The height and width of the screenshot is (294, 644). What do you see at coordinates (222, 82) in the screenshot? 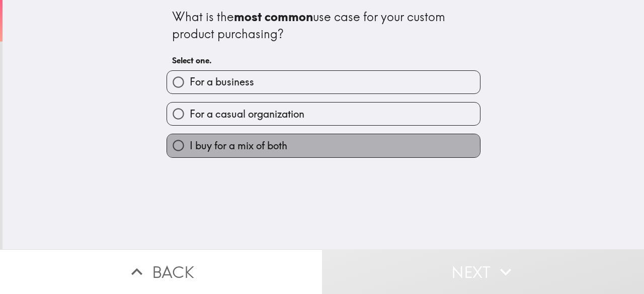
I see `span: For a business` at bounding box center [222, 82].